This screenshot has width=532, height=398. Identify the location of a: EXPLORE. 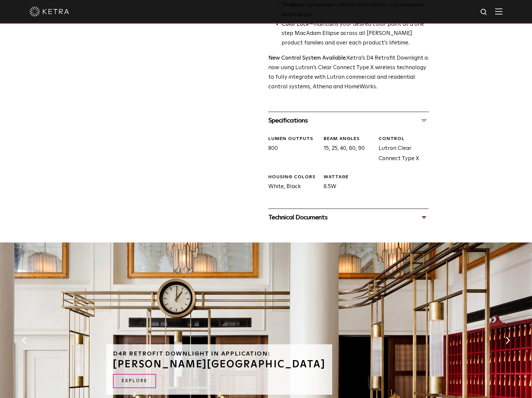
(134, 381).